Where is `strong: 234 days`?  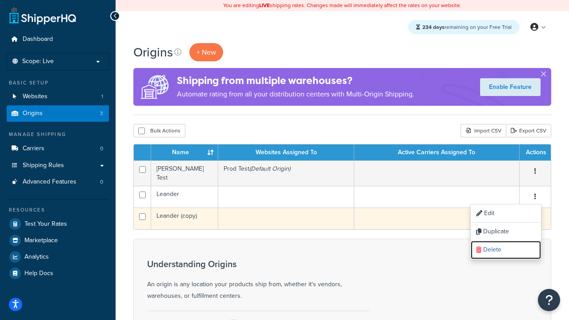
strong: 234 days is located at coordinates (434, 27).